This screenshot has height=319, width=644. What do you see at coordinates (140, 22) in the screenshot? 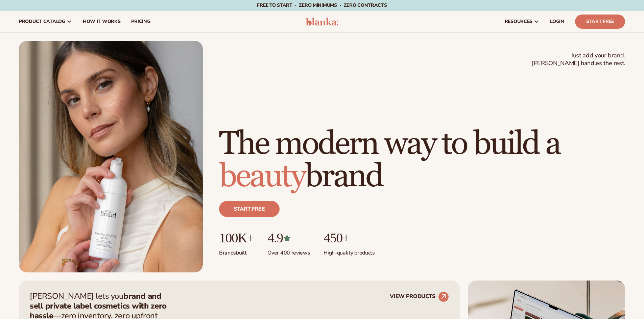
I see `a: pricing` at bounding box center [140, 22].